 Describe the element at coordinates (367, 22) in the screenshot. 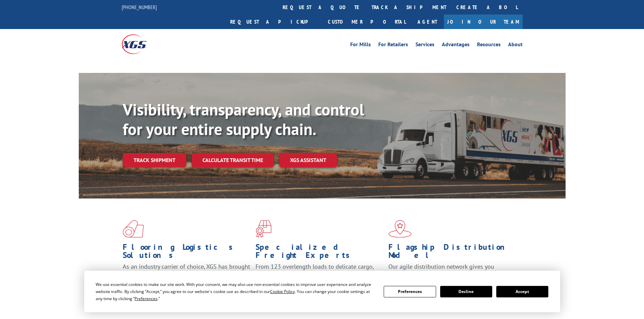

I see `a: Customer Portal` at that location.